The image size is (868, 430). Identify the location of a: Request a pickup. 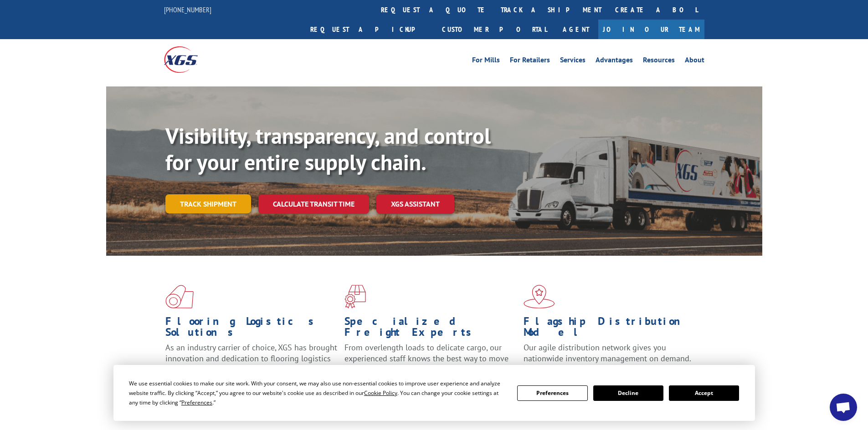
(369, 29).